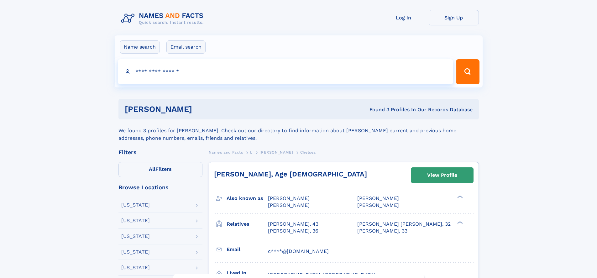 Image resolution: width=597 pixels, height=278 pixels. Describe the element at coordinates (251, 152) in the screenshot. I see `span: L` at that location.